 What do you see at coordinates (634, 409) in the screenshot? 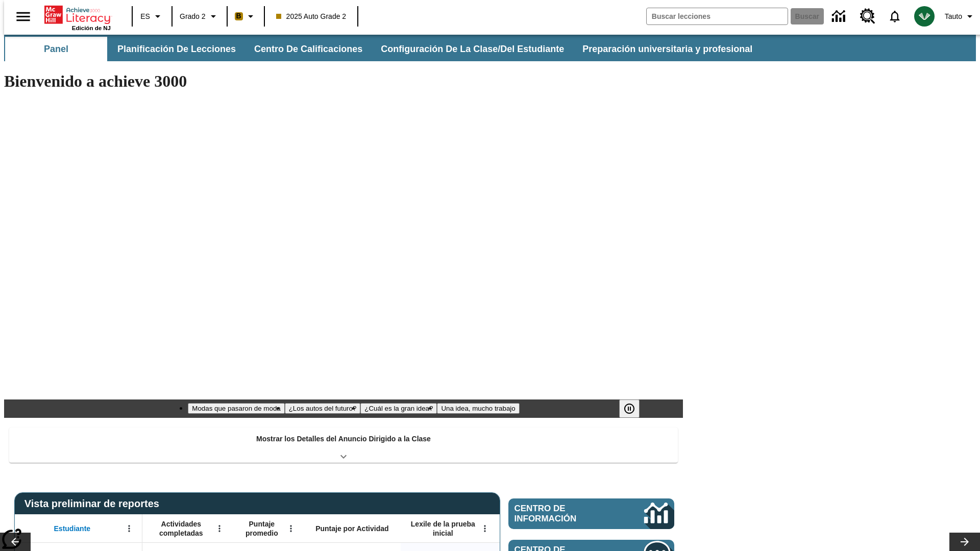
I see `div: Pausar` at bounding box center [634, 409].